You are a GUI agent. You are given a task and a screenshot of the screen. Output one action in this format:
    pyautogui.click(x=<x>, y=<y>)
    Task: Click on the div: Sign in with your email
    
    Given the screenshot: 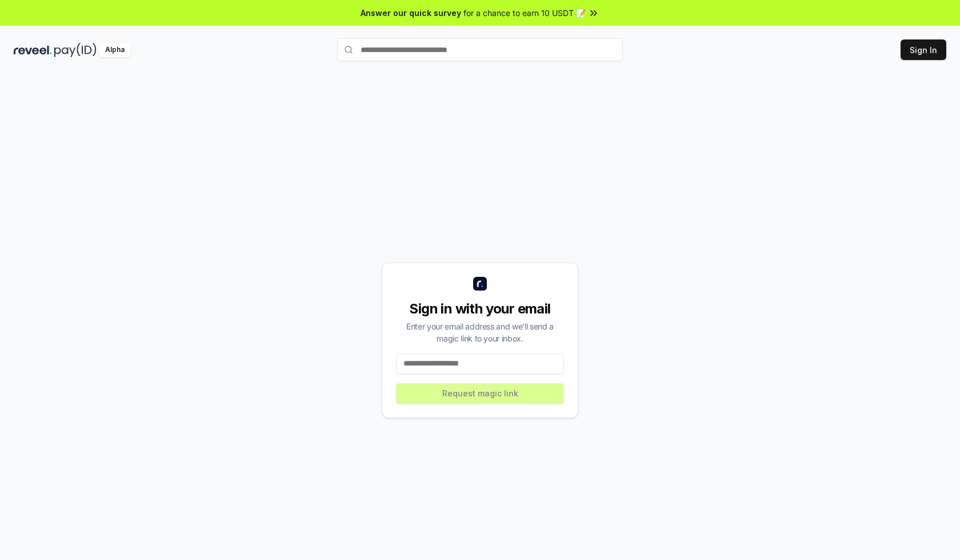 What is the action you would take?
    pyautogui.click(x=480, y=308)
    